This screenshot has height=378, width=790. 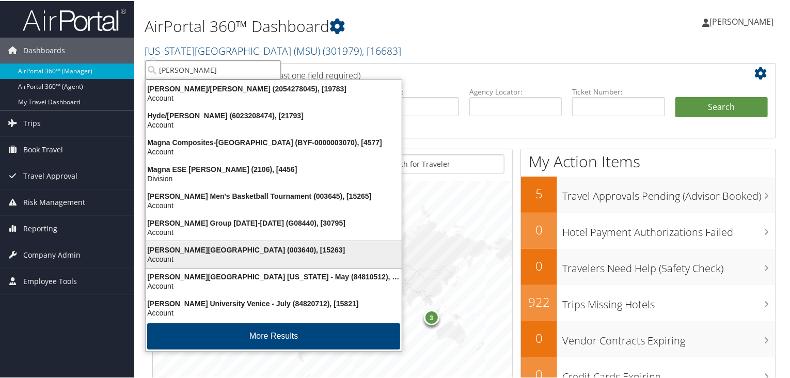 What do you see at coordinates (43, 149) in the screenshot?
I see `span: Book Travel` at bounding box center [43, 149].